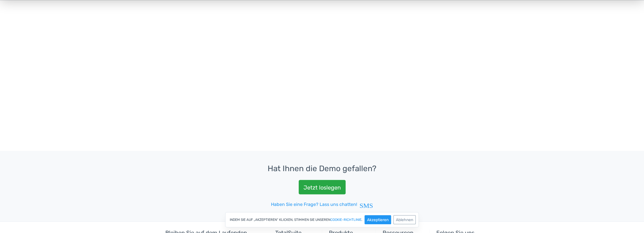 This screenshot has width=644, height=233. Describe the element at coordinates (345, 220) in the screenshot. I see `font: Cookie-Richtlinie` at that location.